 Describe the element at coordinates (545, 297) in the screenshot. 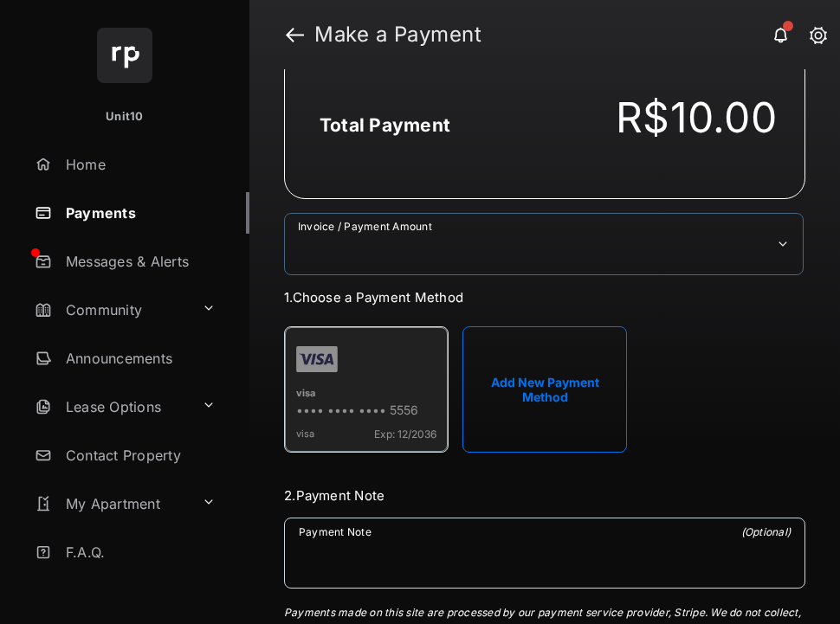

I see `h3: 1. Choose a Payment Method` at that location.